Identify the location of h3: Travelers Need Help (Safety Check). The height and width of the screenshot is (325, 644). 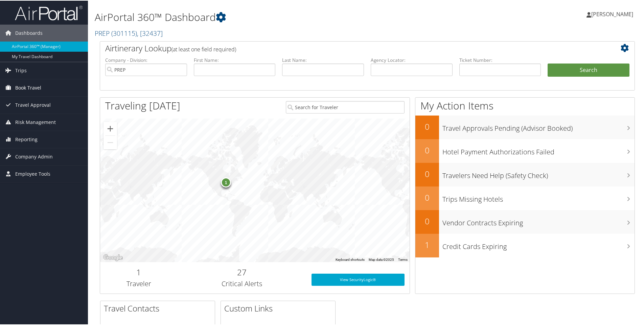
(538, 174).